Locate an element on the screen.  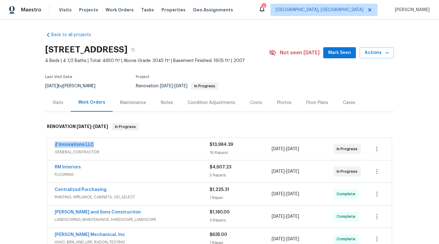
span: Actions is located at coordinates (377, 53).